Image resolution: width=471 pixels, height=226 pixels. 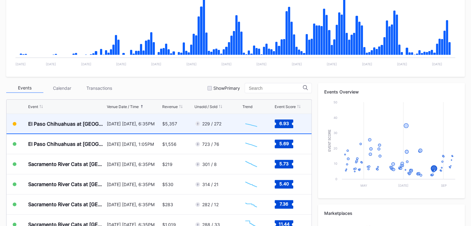 What do you see at coordinates (99, 88) in the screenshot?
I see `div: Transactions` at bounding box center [99, 88].